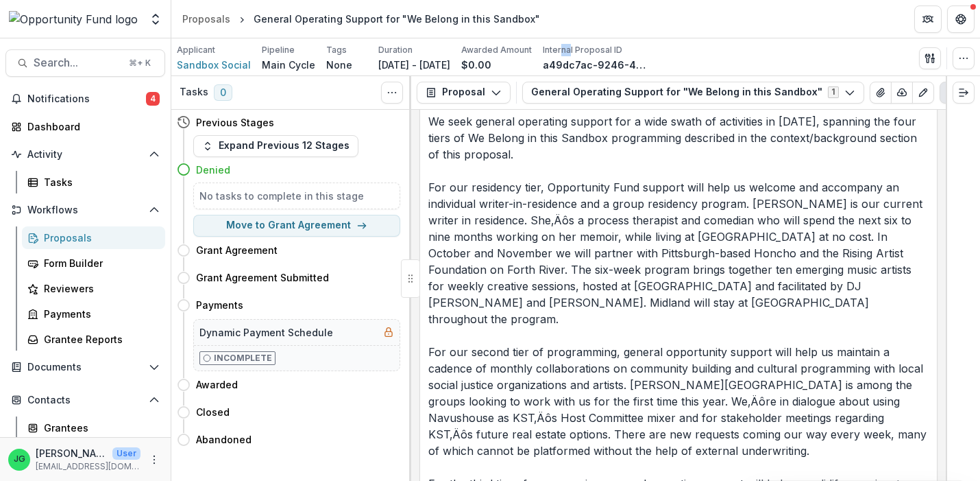  Describe the element at coordinates (93, 313) in the screenshot. I see `a: Payments` at that location.